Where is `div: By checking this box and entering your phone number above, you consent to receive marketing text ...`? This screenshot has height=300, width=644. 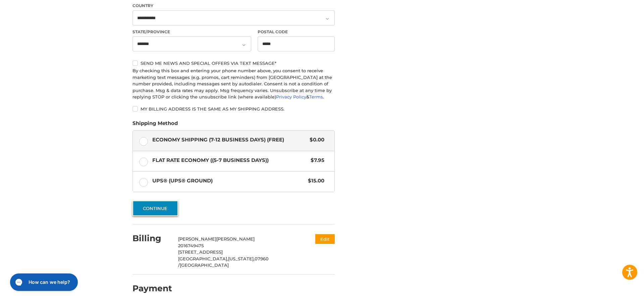
div: By checking this box and entering your phone number above, you consent to receive marketing text ... is located at coordinates (234, 84).